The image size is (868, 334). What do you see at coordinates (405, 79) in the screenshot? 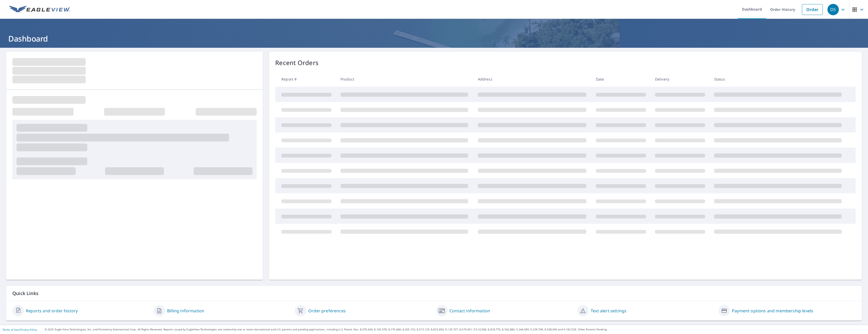
I see `th: Product` at bounding box center [405, 79].